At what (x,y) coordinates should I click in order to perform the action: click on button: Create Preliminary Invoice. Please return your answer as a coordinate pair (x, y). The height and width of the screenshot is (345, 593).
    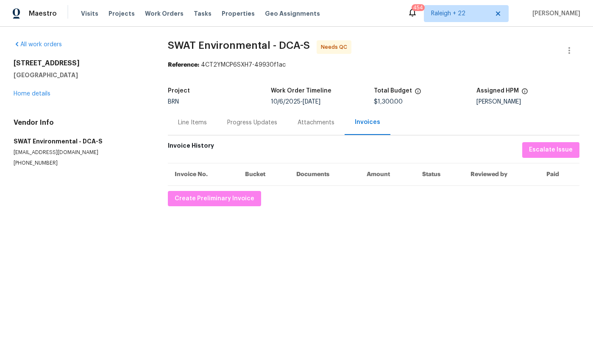
    Looking at the image, I should click on (215, 198).